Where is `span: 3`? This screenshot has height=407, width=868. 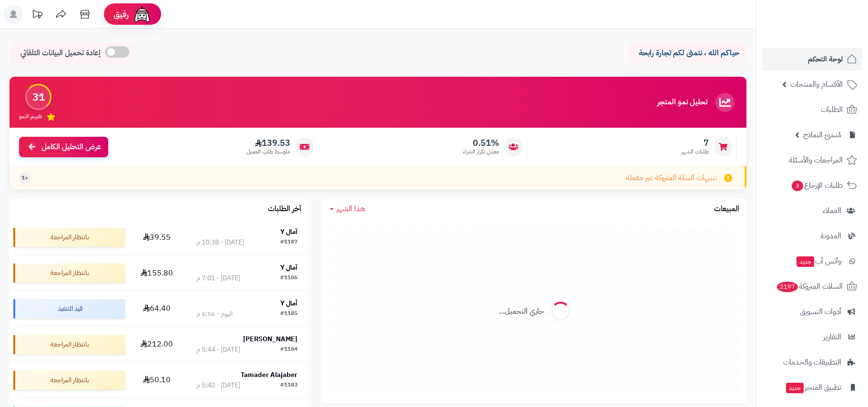 span: 3 is located at coordinates (797, 186).